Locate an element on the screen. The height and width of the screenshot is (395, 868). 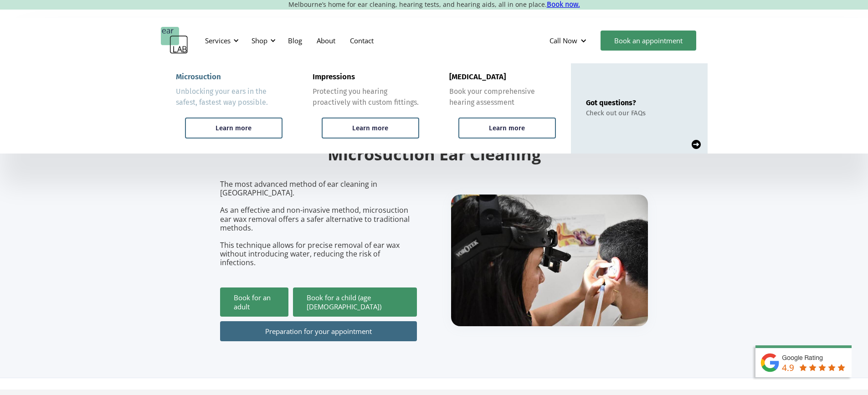
a: MicrosuctionUnblocking your ears in the safest, fastest way possible.Learn more is located at coordinates (230, 108).